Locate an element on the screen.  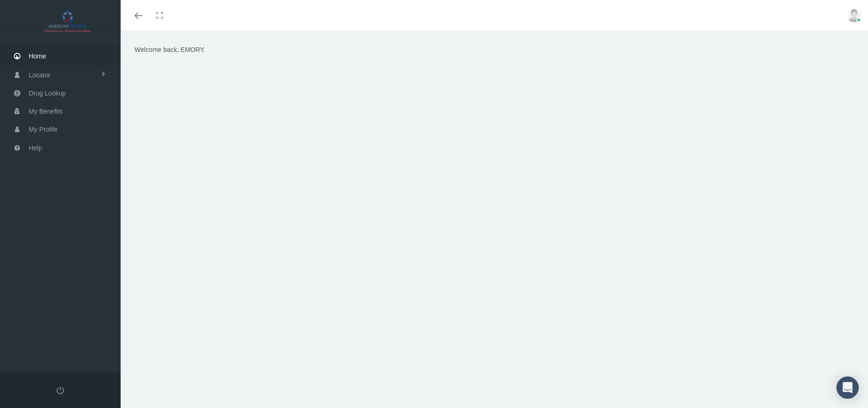
img: user-placeholder.jpg is located at coordinates (854, 15).